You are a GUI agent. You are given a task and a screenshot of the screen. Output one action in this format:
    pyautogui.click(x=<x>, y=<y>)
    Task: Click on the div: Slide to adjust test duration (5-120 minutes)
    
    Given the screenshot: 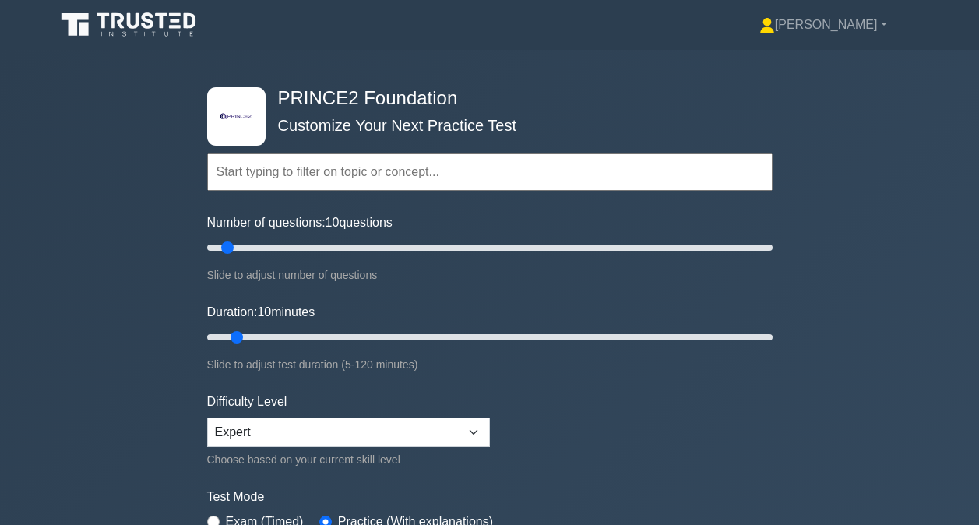 What is the action you would take?
    pyautogui.click(x=490, y=364)
    